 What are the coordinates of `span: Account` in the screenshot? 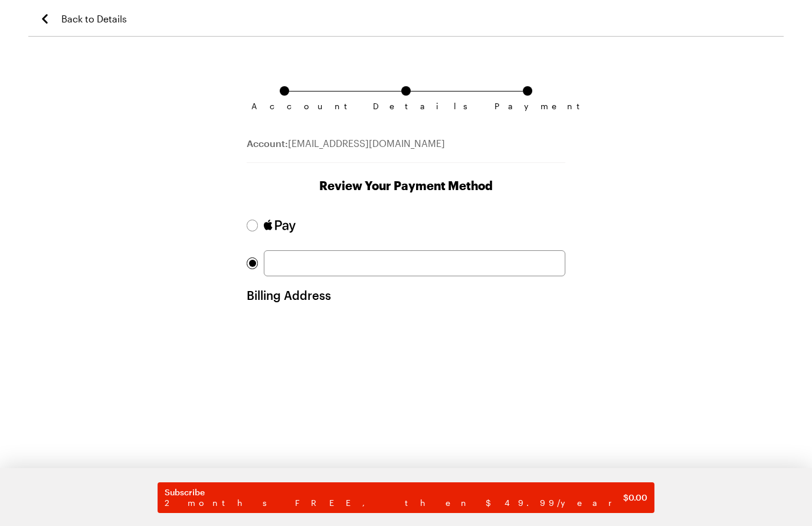 It's located at (285, 105).